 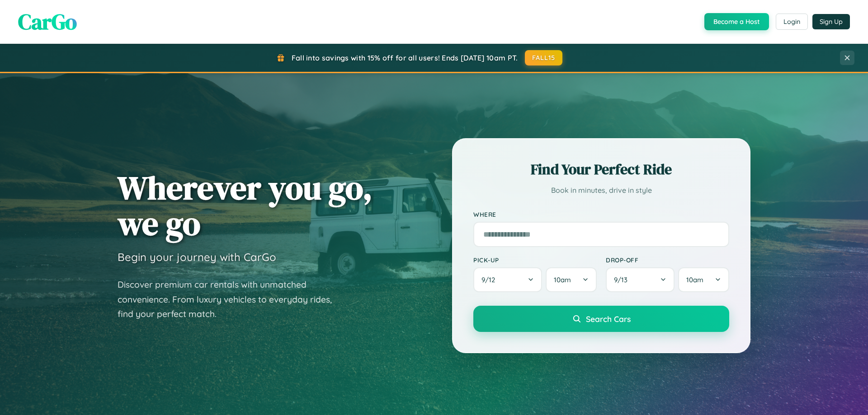 I want to click on span: 9 / 12, so click(x=490, y=280).